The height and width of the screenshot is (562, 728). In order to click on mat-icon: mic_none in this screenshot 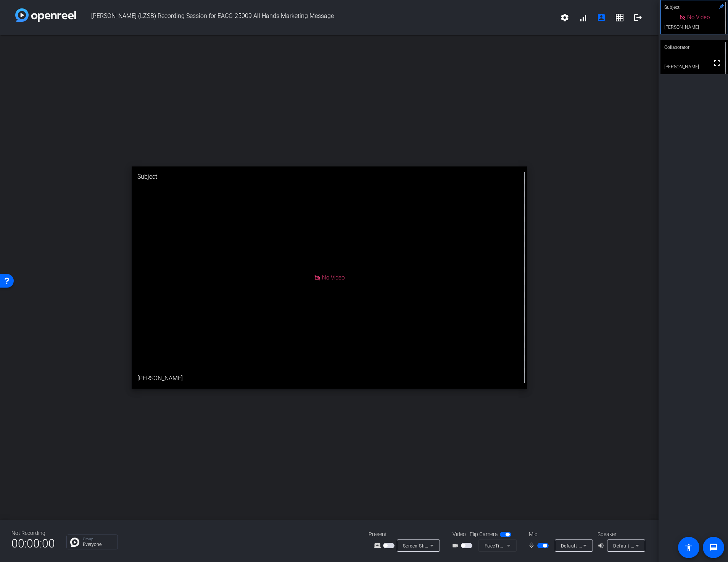, I will do `click(533, 546)`.